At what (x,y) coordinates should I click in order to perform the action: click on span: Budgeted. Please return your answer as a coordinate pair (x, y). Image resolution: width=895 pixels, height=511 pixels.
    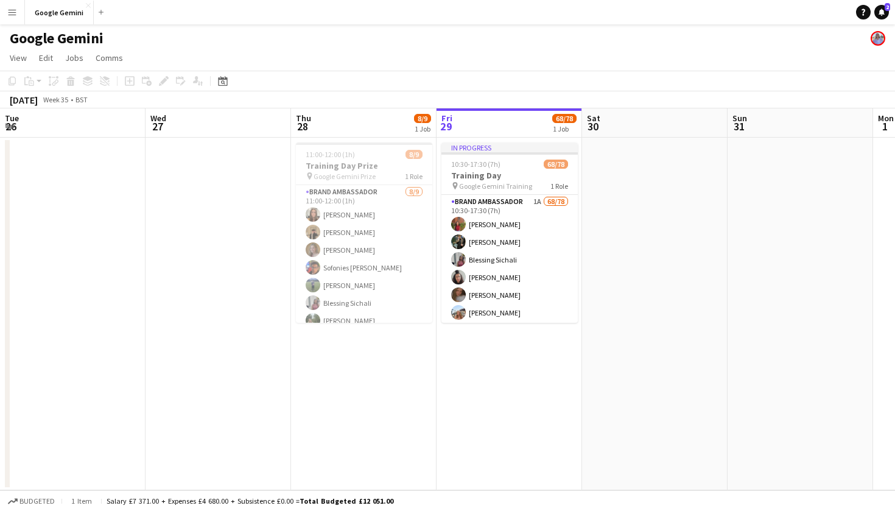
    Looking at the image, I should click on (37, 501).